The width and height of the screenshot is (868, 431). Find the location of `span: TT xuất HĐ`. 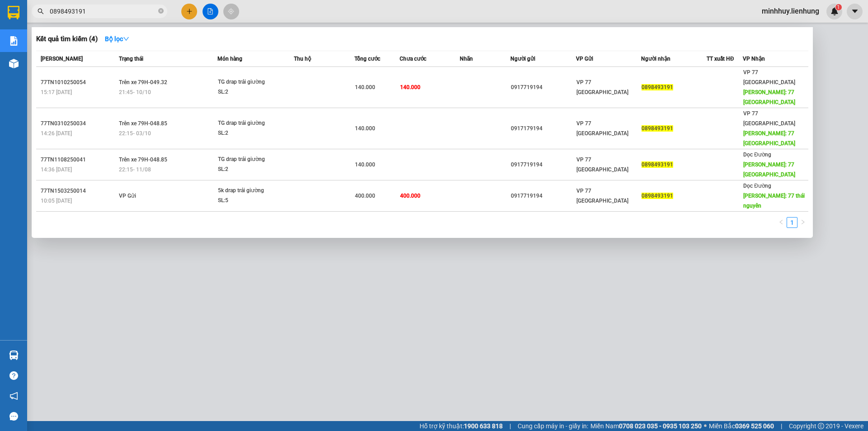

span: TT xuất HĐ is located at coordinates (720, 59).